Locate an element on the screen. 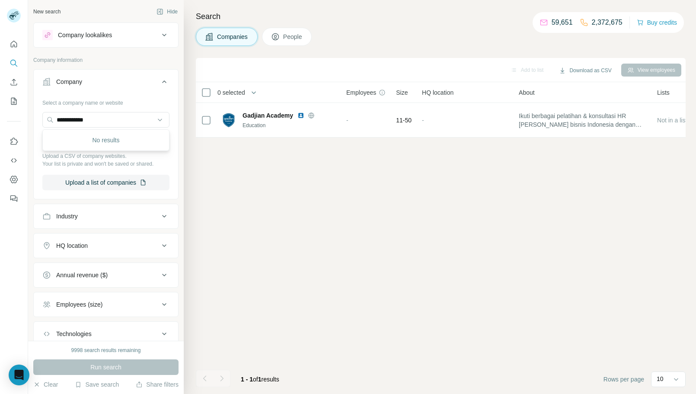  button: Quick start is located at coordinates (14, 44).